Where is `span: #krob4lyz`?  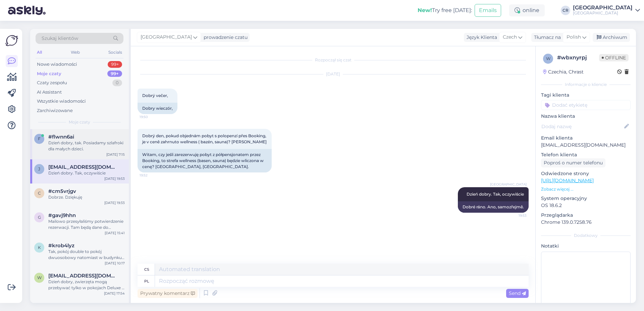
span: #krob4lyz is located at coordinates (62, 246).